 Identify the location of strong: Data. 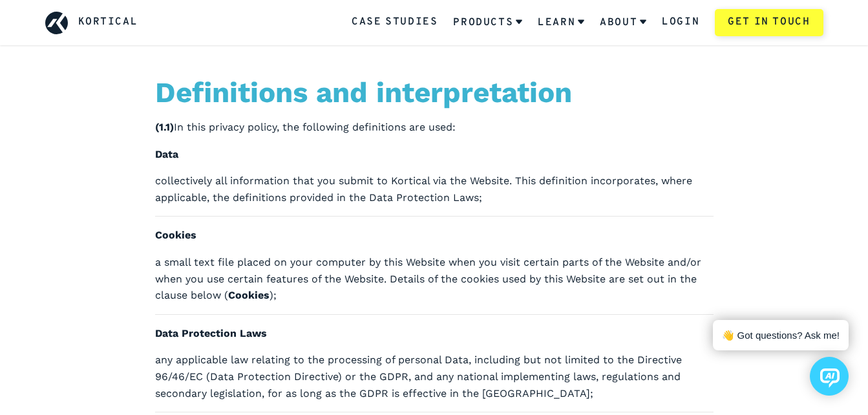
(166, 153).